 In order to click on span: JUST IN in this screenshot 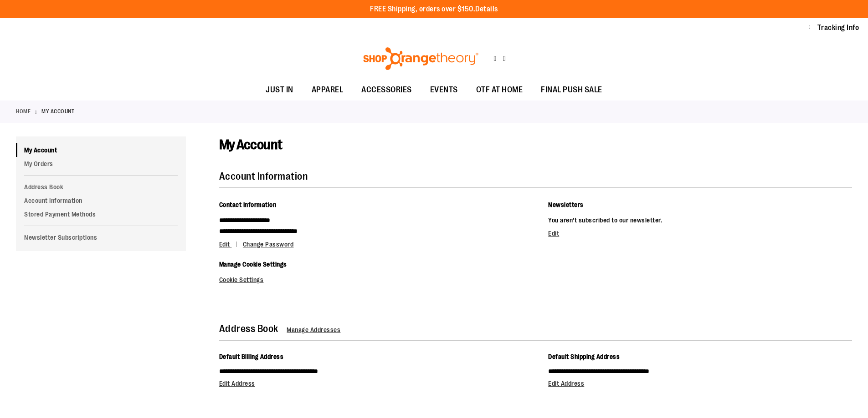, I will do `click(279, 89)`.